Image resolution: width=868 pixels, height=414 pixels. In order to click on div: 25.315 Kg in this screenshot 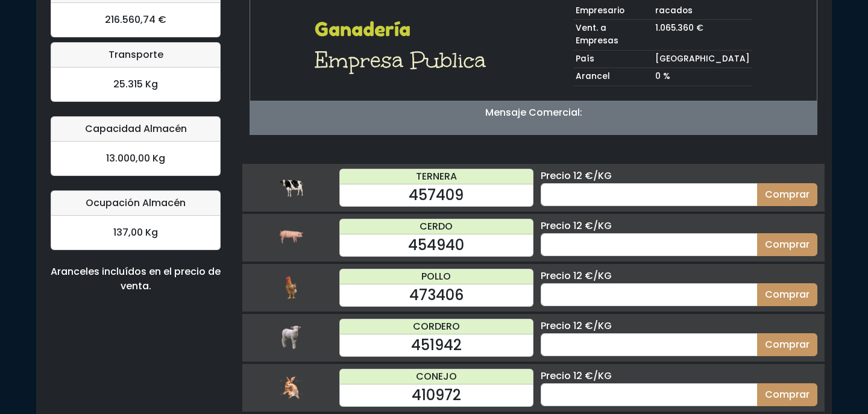, I will do `click(136, 85)`.